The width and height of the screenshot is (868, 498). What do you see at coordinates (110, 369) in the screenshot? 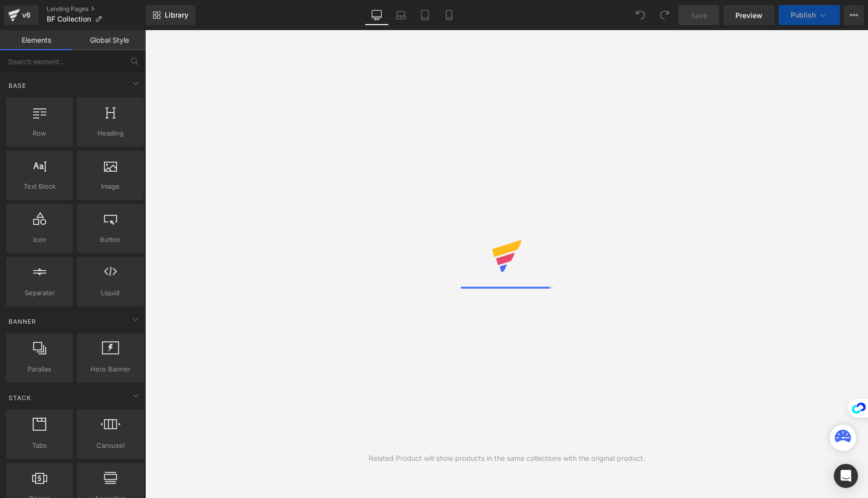
I see `span: Hero Banner` at bounding box center [110, 369].